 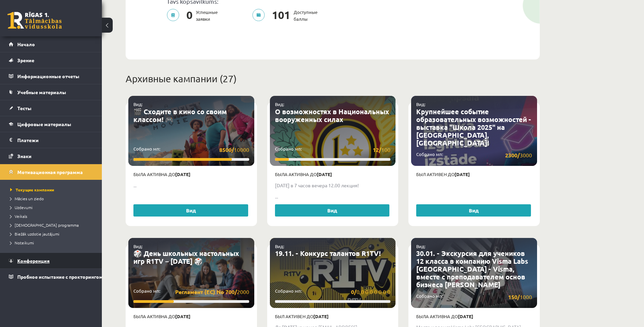 What do you see at coordinates (53, 189) in the screenshot?
I see `a: Текущие кампании` at bounding box center [53, 189].